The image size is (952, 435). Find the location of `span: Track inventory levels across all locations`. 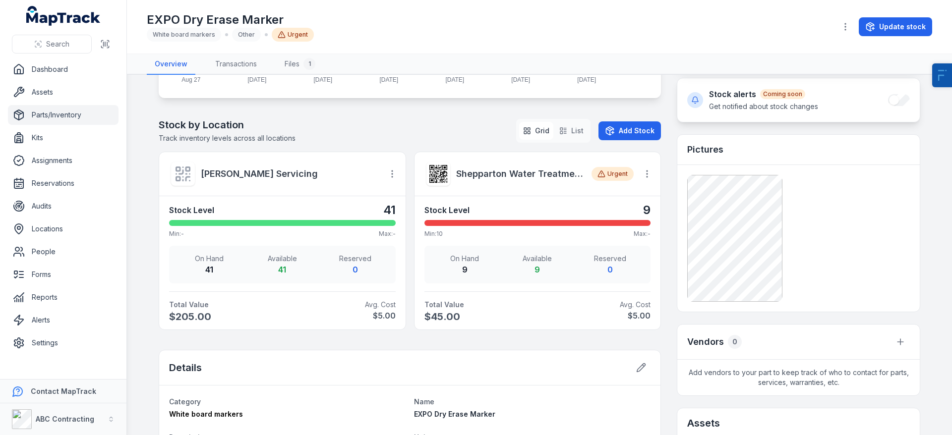

span: Track inventory levels across all locations is located at coordinates (227, 138).